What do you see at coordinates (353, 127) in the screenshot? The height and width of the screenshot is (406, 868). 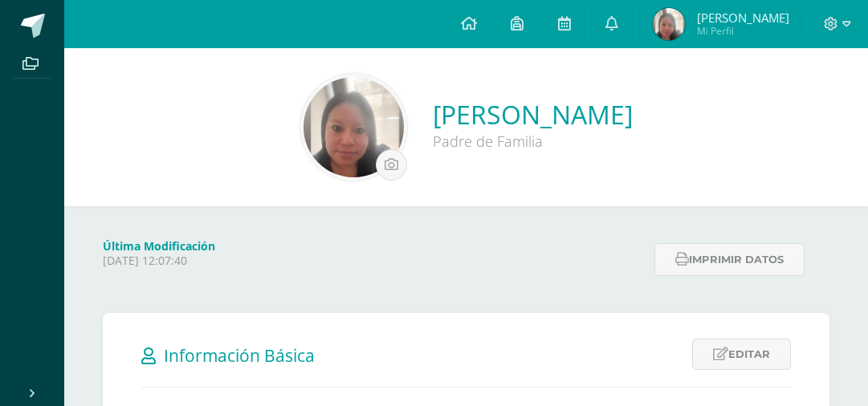 I see `img: 8614c500aa0a795e5251b5a59566125e.png` at bounding box center [353, 127].